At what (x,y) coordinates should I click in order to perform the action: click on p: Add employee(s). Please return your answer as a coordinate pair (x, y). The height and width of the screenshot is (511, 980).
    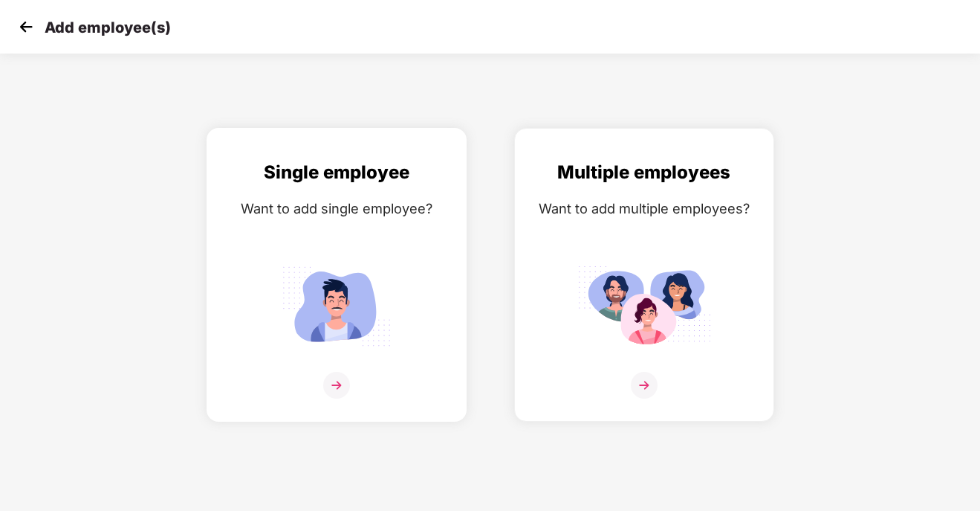
    Looking at the image, I should click on (108, 27).